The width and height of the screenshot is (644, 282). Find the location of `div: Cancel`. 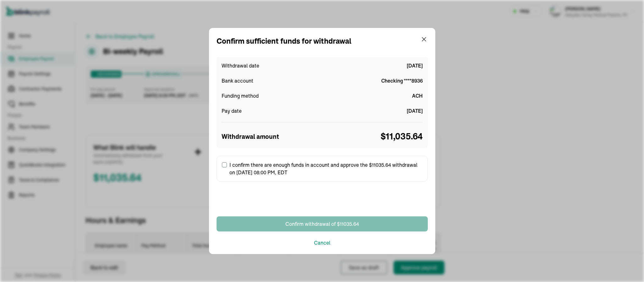

div: Cancel is located at coordinates (322, 243).